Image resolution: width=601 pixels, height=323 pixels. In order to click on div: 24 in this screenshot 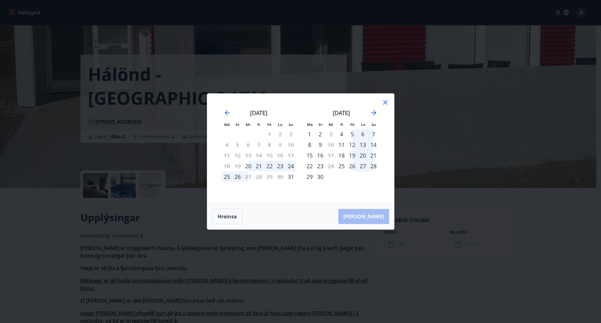, I will do `click(291, 166)`.